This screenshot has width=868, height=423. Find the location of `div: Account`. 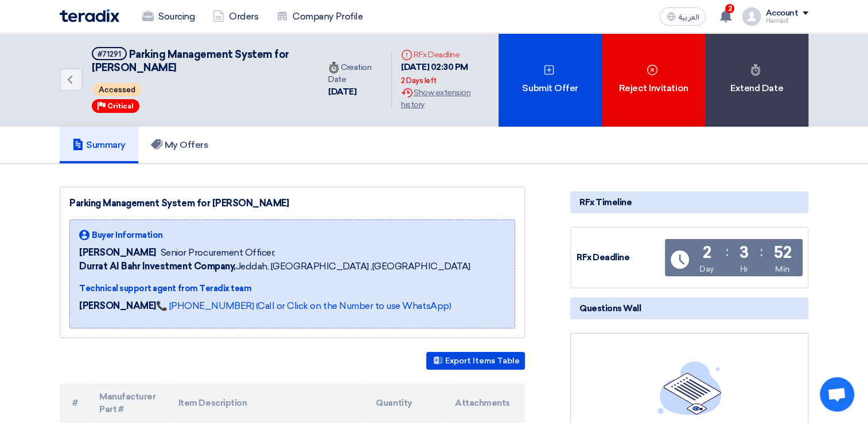

div: Account is located at coordinates (782, 13).